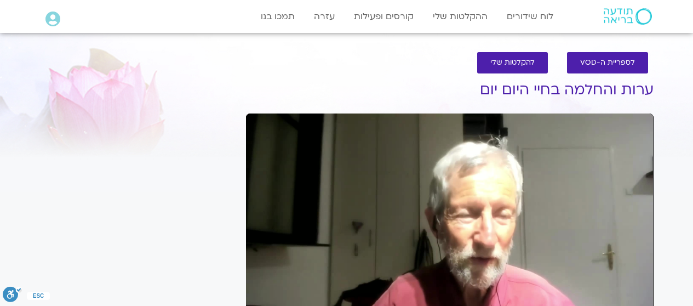  I want to click on a: ההקלטות שלי, so click(460, 16).